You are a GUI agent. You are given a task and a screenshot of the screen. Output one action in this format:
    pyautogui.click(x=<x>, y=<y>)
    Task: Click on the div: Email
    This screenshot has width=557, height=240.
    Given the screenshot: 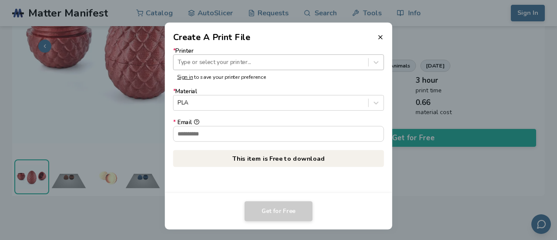 What is the action you would take?
    pyautogui.click(x=279, y=122)
    